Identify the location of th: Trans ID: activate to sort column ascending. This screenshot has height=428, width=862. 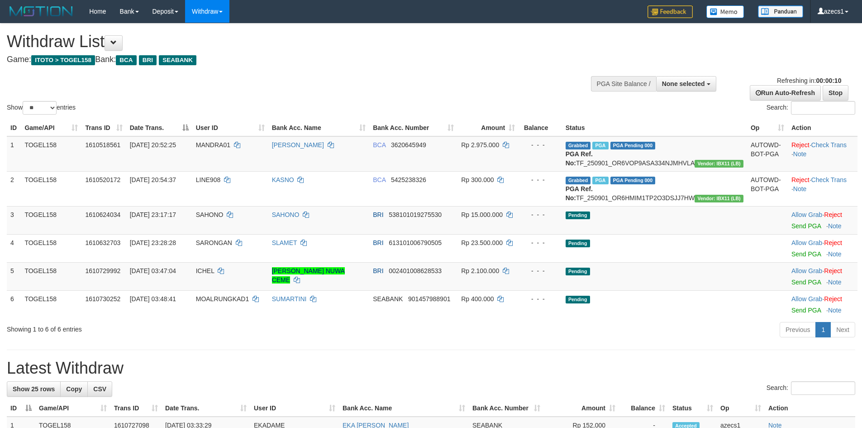
(104, 128).